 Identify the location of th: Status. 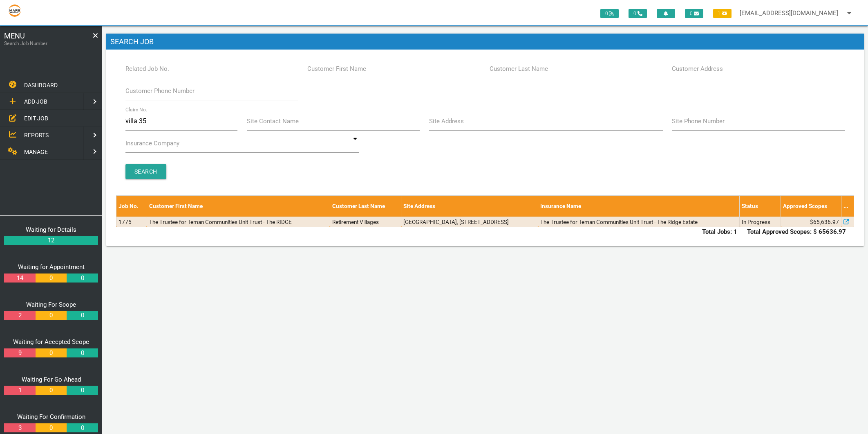
(761, 206).